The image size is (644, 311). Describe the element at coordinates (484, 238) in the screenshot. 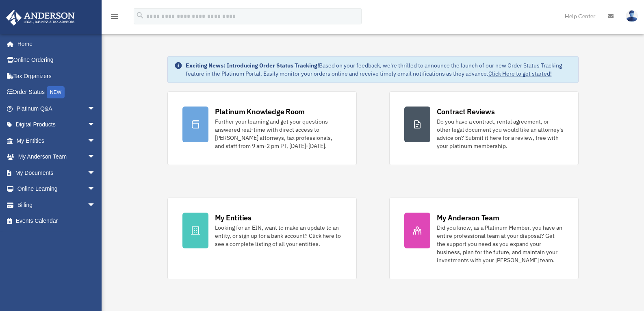

I see `a: My Anderson Team Did you know, as a Platinum Member, you have an entire professional team at your...` at that location.